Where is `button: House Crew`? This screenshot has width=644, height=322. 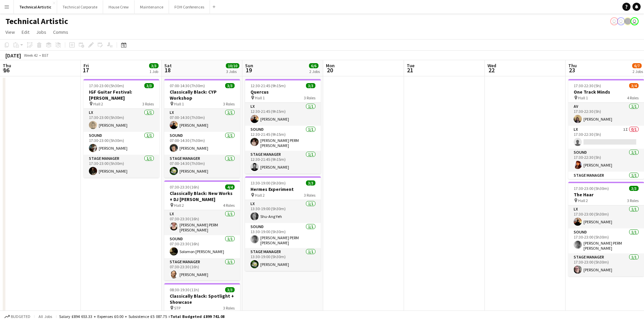 button: House Crew is located at coordinates (118, 7).